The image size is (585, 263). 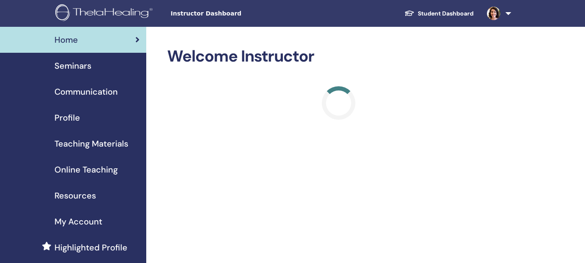 I want to click on a: Student Dashboard, so click(x=439, y=13).